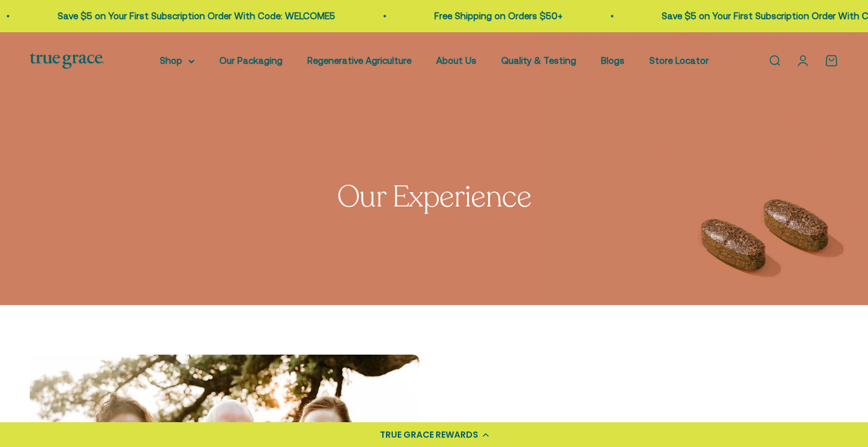 This screenshot has width=868, height=447. What do you see at coordinates (251, 60) in the screenshot?
I see `a: Our Packaging` at bounding box center [251, 60].